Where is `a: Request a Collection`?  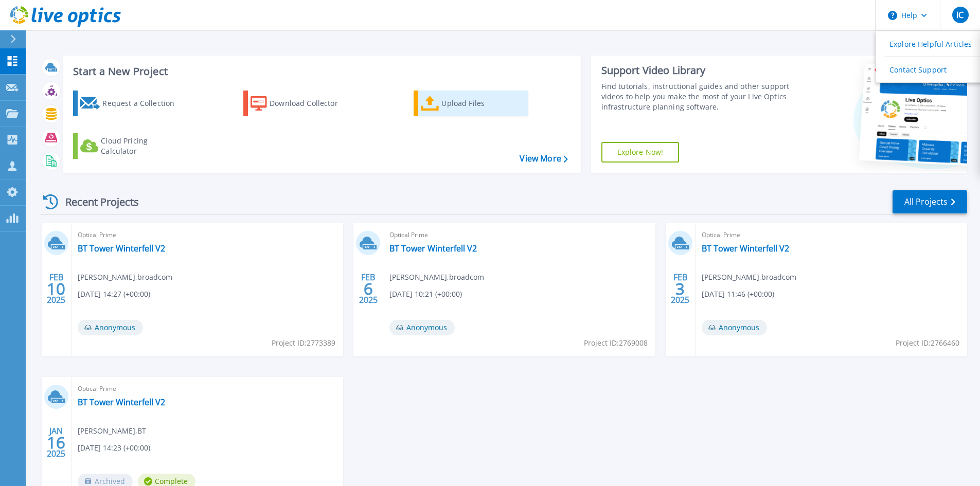 a: Request a Collection is located at coordinates (130, 104).